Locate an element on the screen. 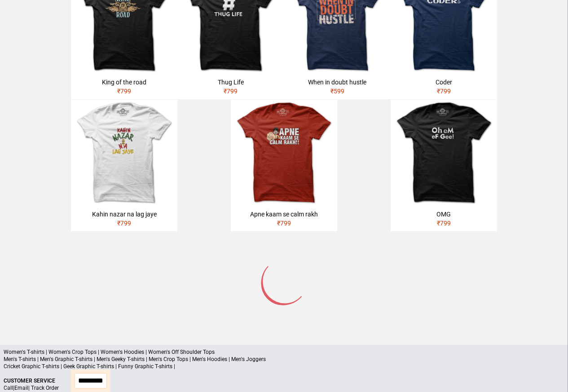  img: omg.jpg is located at coordinates (444, 153).